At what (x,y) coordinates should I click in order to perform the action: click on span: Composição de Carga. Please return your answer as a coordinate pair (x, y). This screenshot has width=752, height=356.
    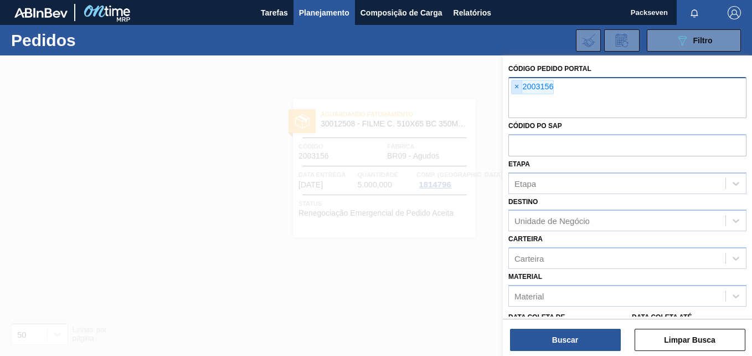
    Looking at the image, I should click on (402, 13).